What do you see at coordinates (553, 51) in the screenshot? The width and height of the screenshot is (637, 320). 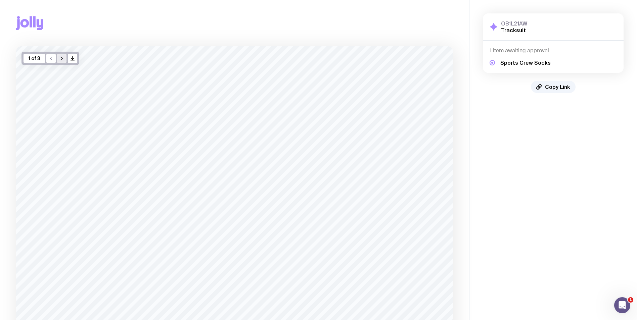 I see `h4: 1 item awaiting approval` at bounding box center [553, 51].